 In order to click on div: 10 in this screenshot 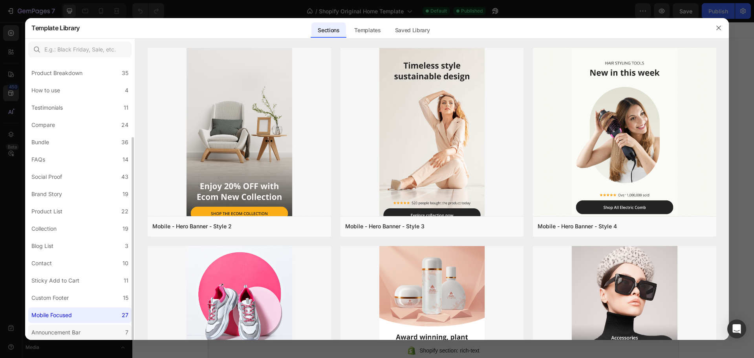, I will do `click(125, 263)`.